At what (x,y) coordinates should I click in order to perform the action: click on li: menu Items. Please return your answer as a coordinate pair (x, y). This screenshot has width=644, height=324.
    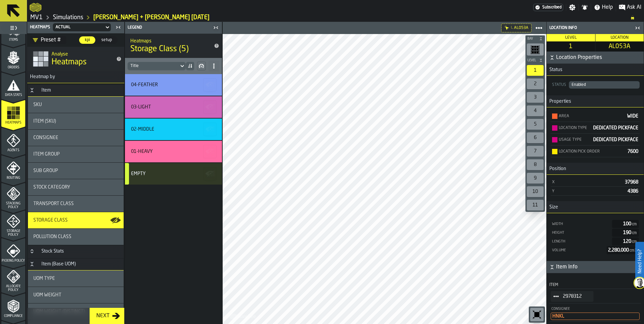
    Looking at the image, I should click on (13, 30).